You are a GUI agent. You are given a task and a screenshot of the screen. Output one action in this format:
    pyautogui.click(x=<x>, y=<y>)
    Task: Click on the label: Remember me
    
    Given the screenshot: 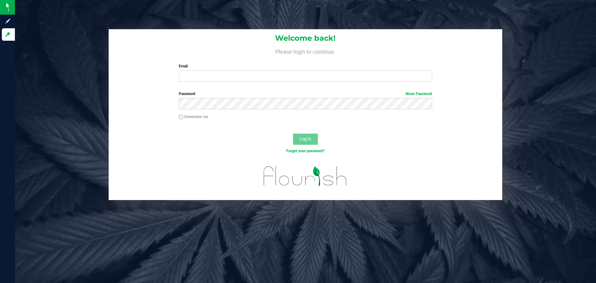 What is the action you would take?
    pyautogui.click(x=193, y=117)
    